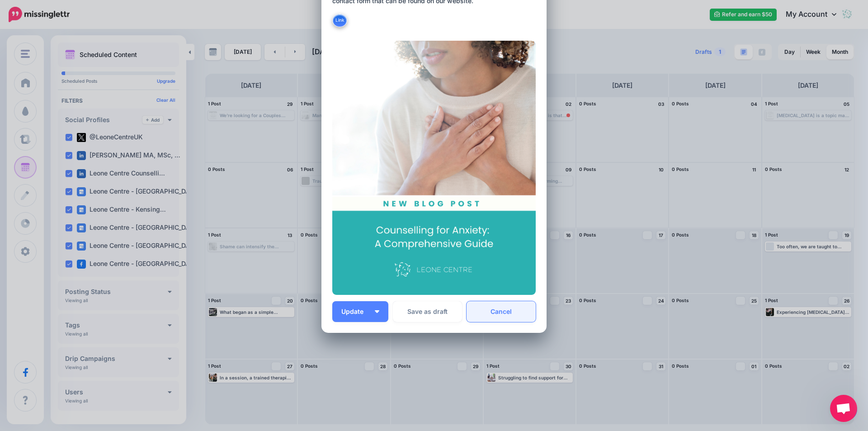  Describe the element at coordinates (377, 312) in the screenshot. I see `img: arrow-down-white.png` at that location.